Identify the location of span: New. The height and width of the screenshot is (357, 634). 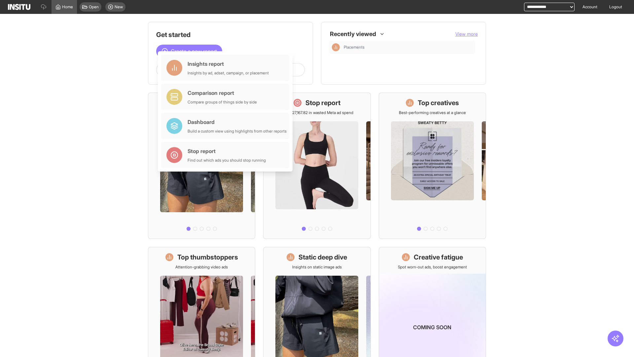
(119, 7).